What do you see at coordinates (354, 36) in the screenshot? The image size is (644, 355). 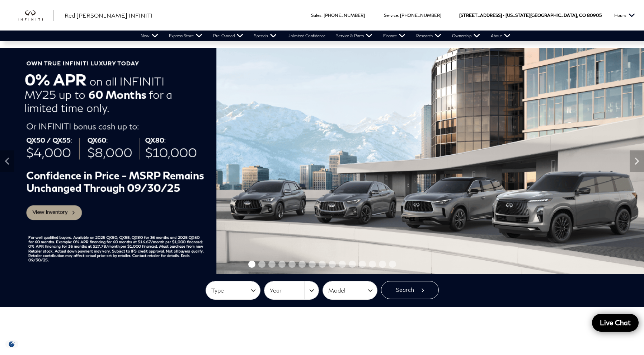 I see `a: Service & Parts` at bounding box center [354, 36].